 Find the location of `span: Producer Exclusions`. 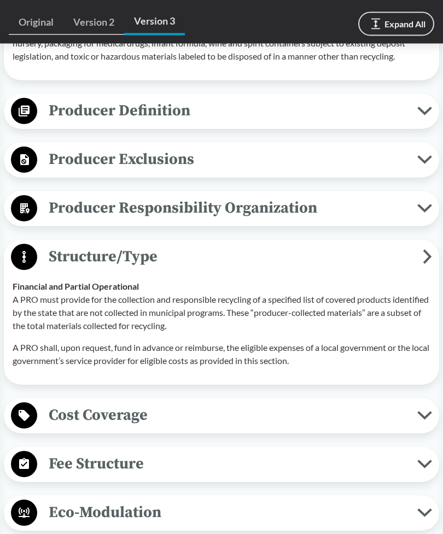

span: Producer Exclusions is located at coordinates (227, 160).